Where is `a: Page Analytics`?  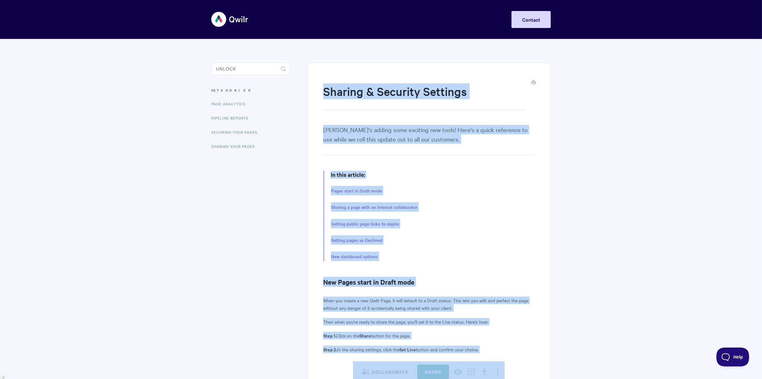 a: Page Analytics is located at coordinates (231, 104).